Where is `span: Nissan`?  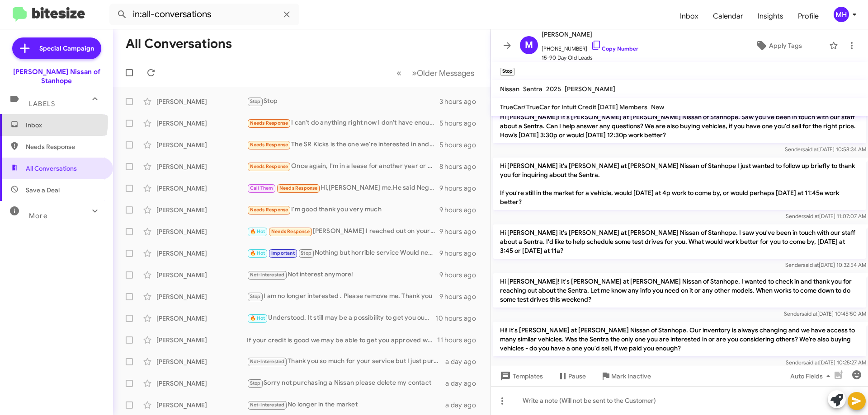
span: Nissan is located at coordinates (509, 89).